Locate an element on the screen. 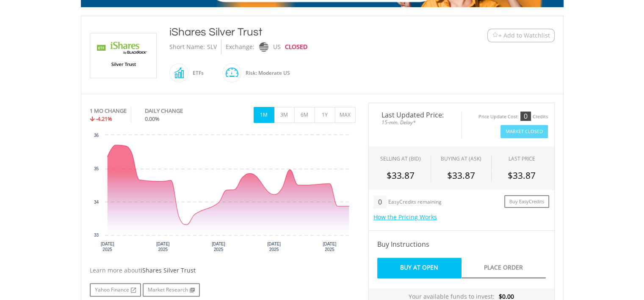 This screenshot has height=300, width=644. div: SELLING AT (BID) is located at coordinates (400, 159).